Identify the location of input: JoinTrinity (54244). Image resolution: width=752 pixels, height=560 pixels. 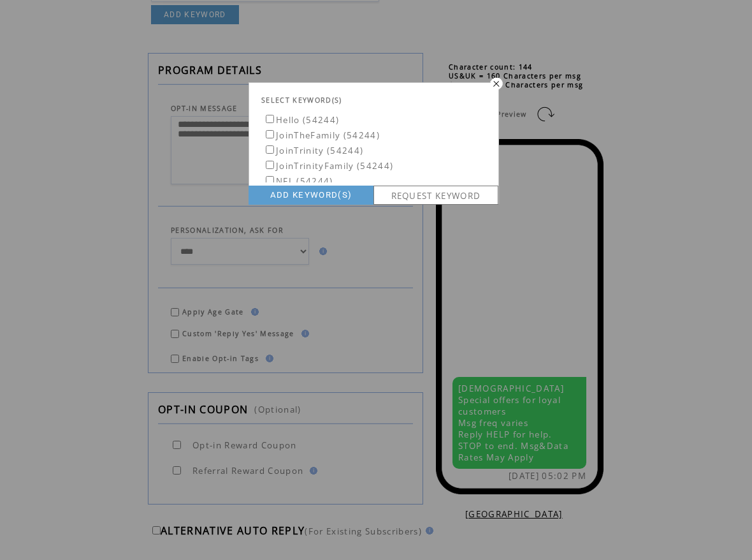
(270, 149).